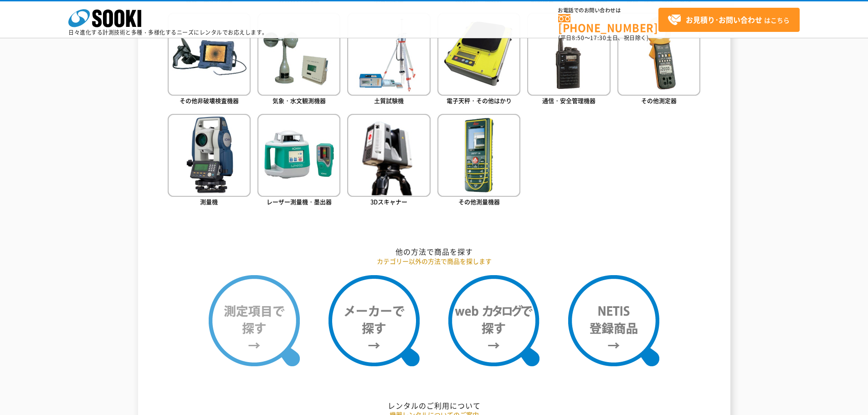  What do you see at coordinates (388, 202) in the screenshot?
I see `span: 3Dスキャナー` at bounding box center [388, 202].